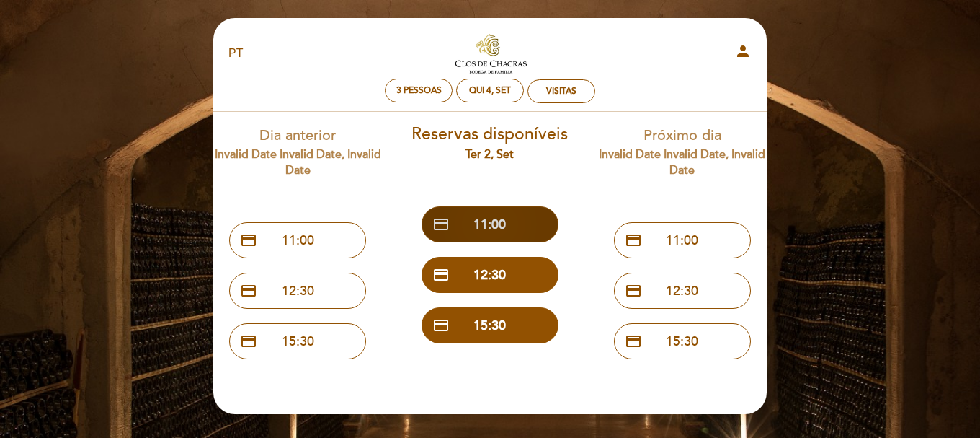 This screenshot has height=438, width=980. I want to click on a: Clos Turismo, so click(490, 53).